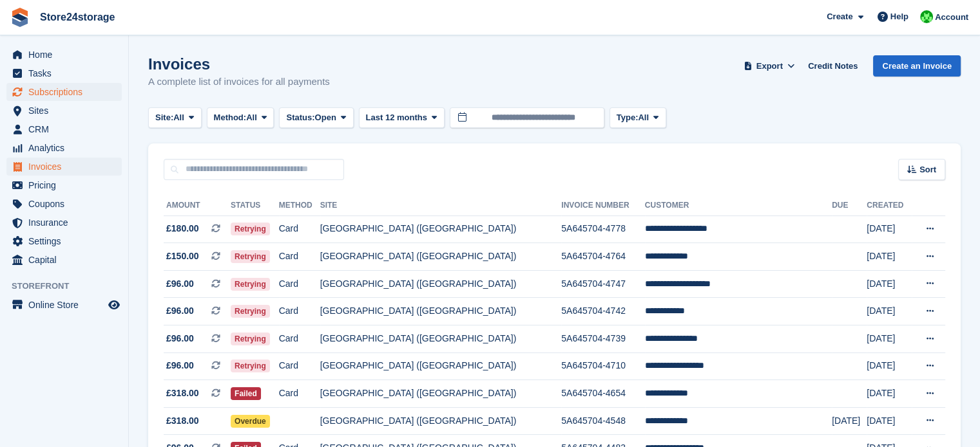 Image resolution: width=980 pixels, height=447 pixels. Describe the element at coordinates (239, 64) in the screenshot. I see `h1: Invoices` at that location.